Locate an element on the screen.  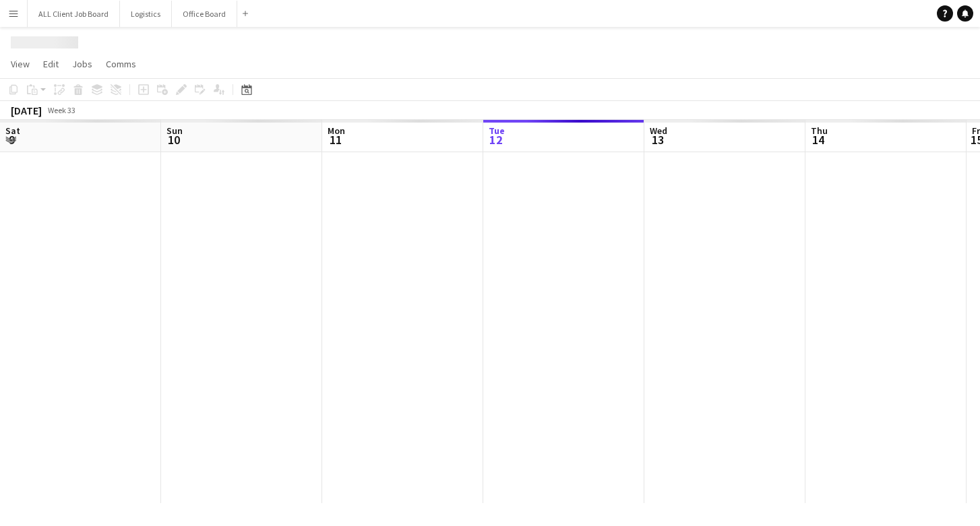
span: Jobs is located at coordinates (83, 64).